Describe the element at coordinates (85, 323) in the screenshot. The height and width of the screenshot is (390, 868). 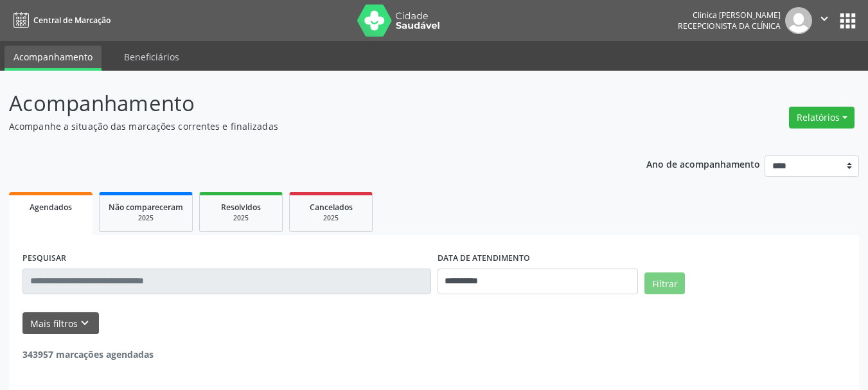
I see `i: keyboard_arrow_down` at that location.